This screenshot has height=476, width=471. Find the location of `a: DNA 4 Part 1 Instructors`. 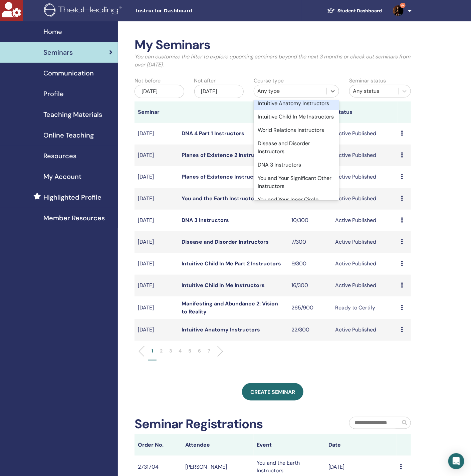

a: DNA 4 Part 1 Instructors is located at coordinates (213, 133).